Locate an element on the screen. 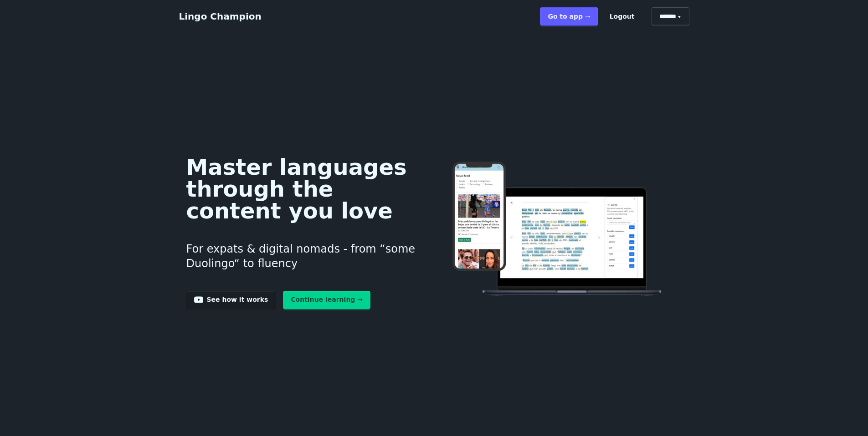 This screenshot has width=868, height=436. a: Continue learning → is located at coordinates (327, 300).